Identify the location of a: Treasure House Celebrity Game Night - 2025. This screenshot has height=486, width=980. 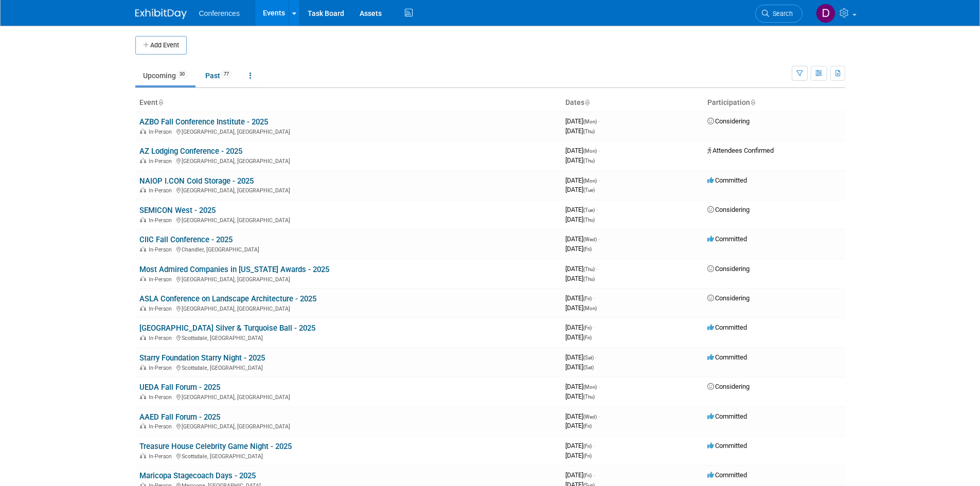
(215, 446).